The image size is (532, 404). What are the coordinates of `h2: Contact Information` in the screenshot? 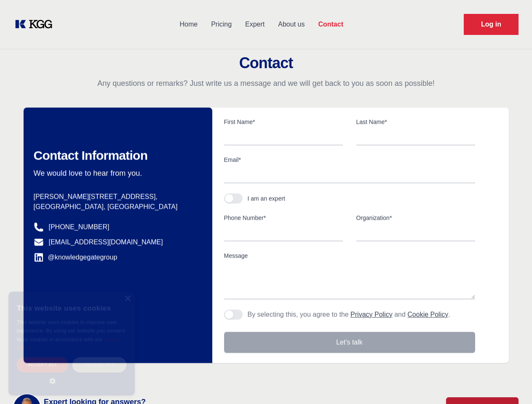 It's located at (116, 156).